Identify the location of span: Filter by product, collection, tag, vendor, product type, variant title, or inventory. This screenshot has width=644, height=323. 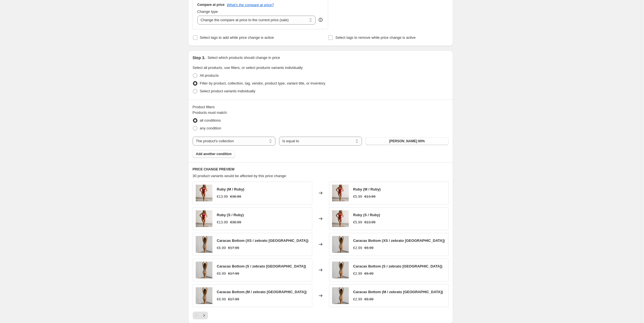
(263, 83).